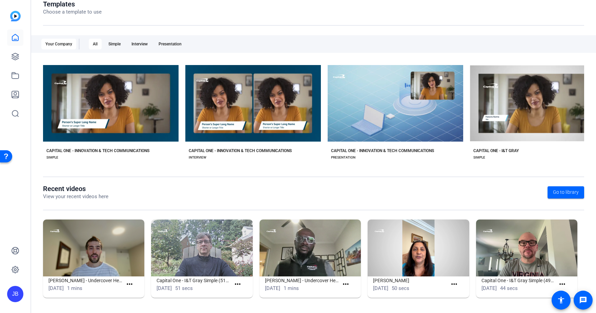 The height and width of the screenshot is (313, 596). I want to click on img: Namrita, so click(418, 248).